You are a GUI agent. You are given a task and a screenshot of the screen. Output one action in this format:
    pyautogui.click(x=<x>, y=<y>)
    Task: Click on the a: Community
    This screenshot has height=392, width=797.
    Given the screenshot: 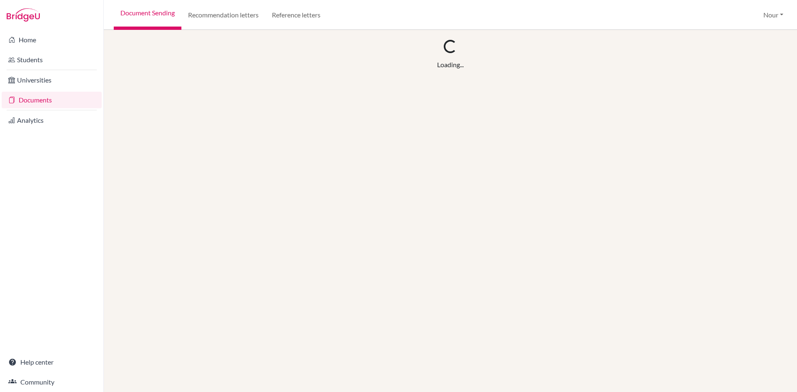 What is the action you would take?
    pyautogui.click(x=52, y=383)
    